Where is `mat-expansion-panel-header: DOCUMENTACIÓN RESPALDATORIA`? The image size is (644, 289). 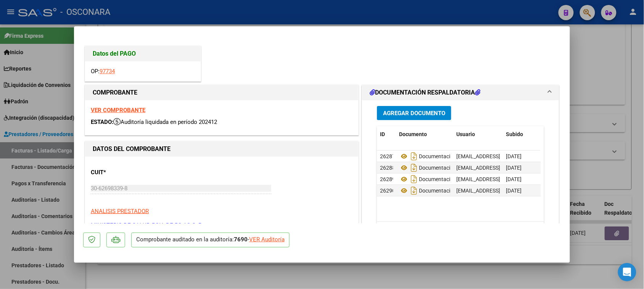
mat-expansion-panel-header: DOCUMENTACIÓN RESPALDATORIA is located at coordinates (460, 93).